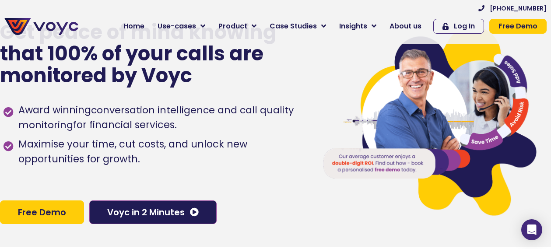 This screenshot has height=249, width=551. Describe the element at coordinates (353, 26) in the screenshot. I see `span: Insights` at that location.